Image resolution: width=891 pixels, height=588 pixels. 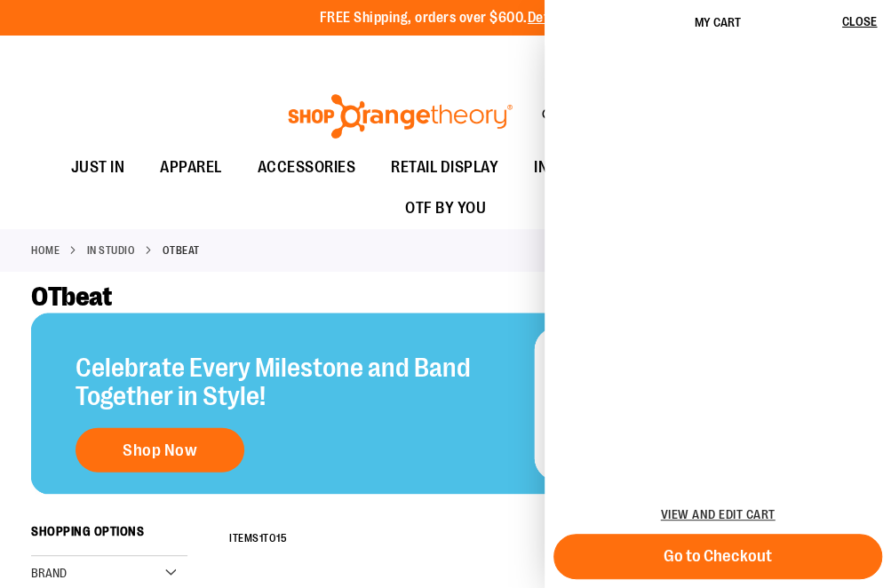 What do you see at coordinates (97, 167) in the screenshot?
I see `span: JUST IN` at bounding box center [97, 167].